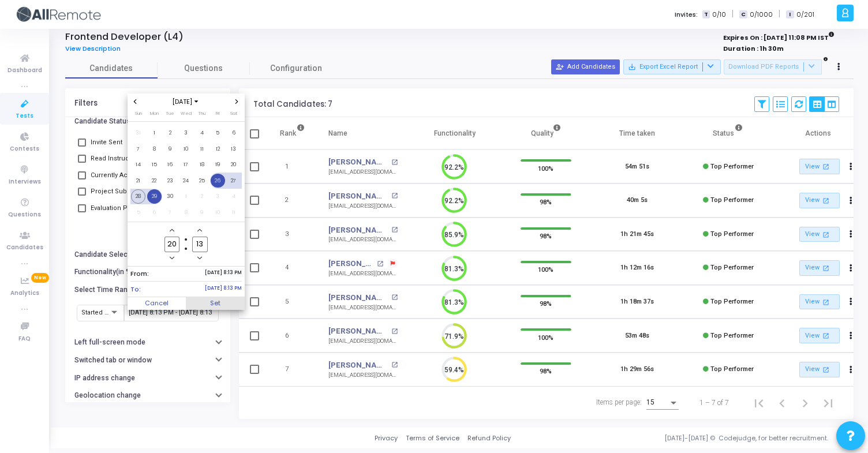 The height and width of the screenshot is (453, 868). What do you see at coordinates (218, 196) in the screenshot?
I see `td: October 3, 2025` at bounding box center [218, 196].